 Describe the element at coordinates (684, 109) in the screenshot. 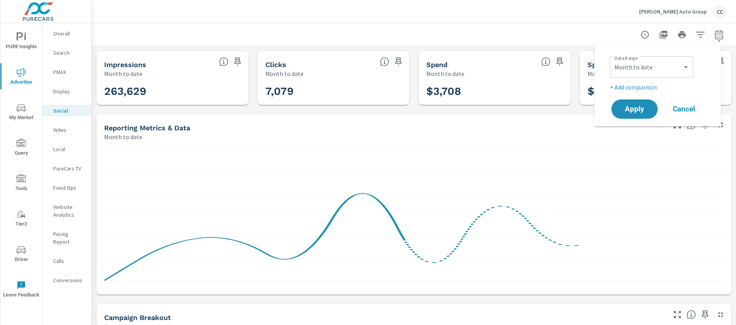

I see `span: Cancel` at that location.